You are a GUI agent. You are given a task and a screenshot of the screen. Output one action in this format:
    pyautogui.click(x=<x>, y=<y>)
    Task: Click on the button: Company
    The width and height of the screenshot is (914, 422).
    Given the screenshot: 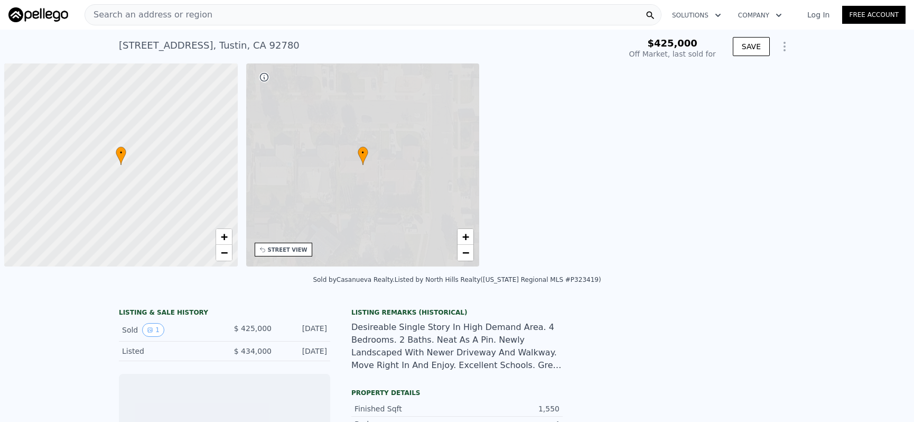 What is the action you would take?
    pyautogui.click(x=760, y=15)
    